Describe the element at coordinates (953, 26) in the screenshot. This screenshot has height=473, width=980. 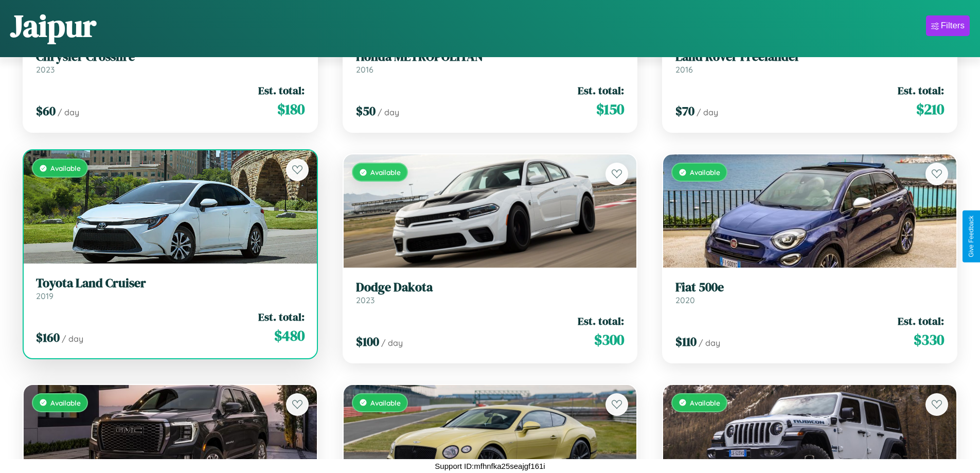
I see `div: Filters` at that location.